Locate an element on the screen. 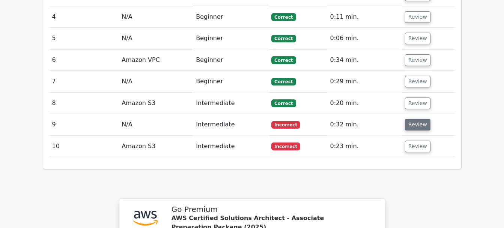 The height and width of the screenshot is (228, 504). td: 9 is located at coordinates (84, 125).